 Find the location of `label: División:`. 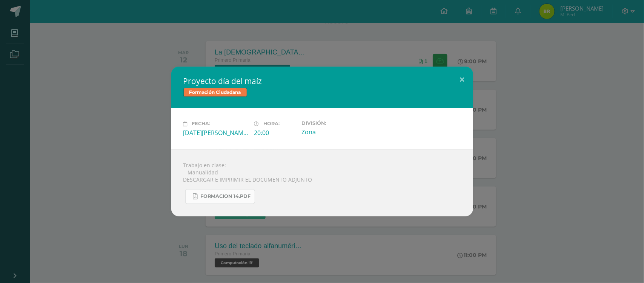

label: División: is located at coordinates (334, 123).